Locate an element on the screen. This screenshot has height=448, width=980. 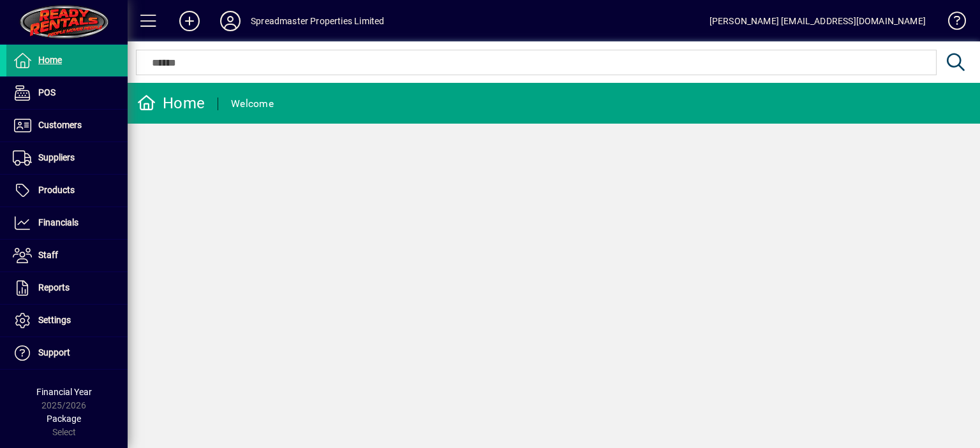
span: Suppliers is located at coordinates (56, 157).